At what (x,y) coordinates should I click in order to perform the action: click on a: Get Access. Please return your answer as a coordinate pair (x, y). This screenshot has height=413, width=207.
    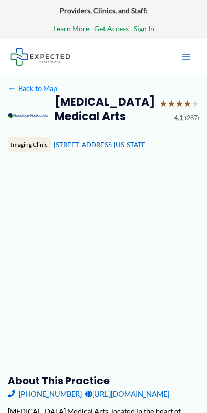
    Looking at the image, I should click on (111, 29).